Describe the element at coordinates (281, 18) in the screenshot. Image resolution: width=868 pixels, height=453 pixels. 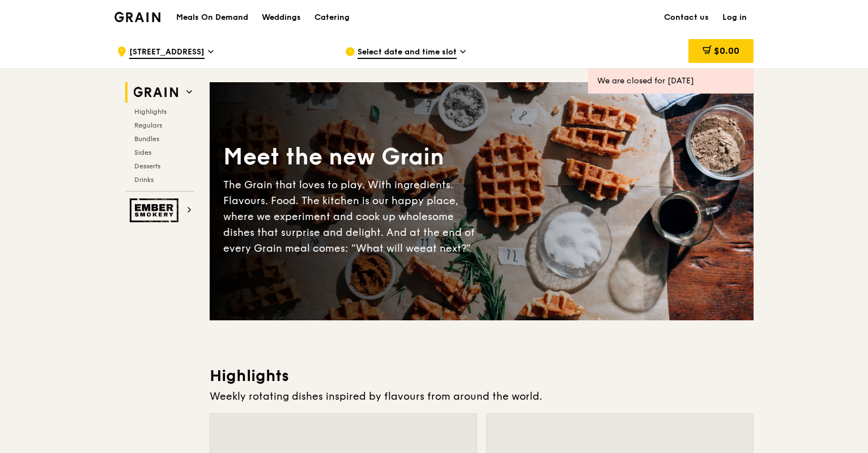
I see `a: Weddings` at that location.